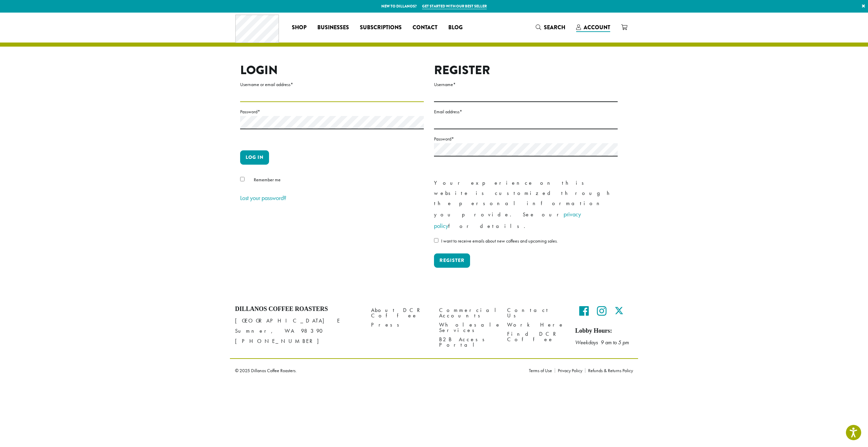 The width and height of the screenshot is (868, 447). What do you see at coordinates (542, 370) in the screenshot?
I see `a: Terms of Use` at bounding box center [542, 370].